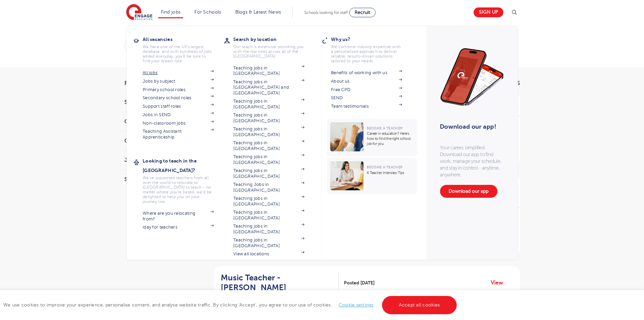  I want to click on img: Engage Education, so click(139, 13).